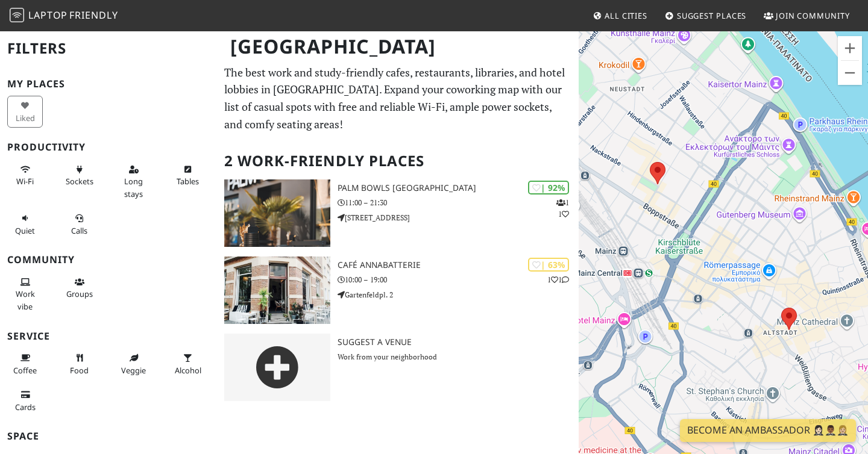 This screenshot has width=868, height=454. Describe the element at coordinates (188, 370) in the screenshot. I see `span: Alcohol` at that location.